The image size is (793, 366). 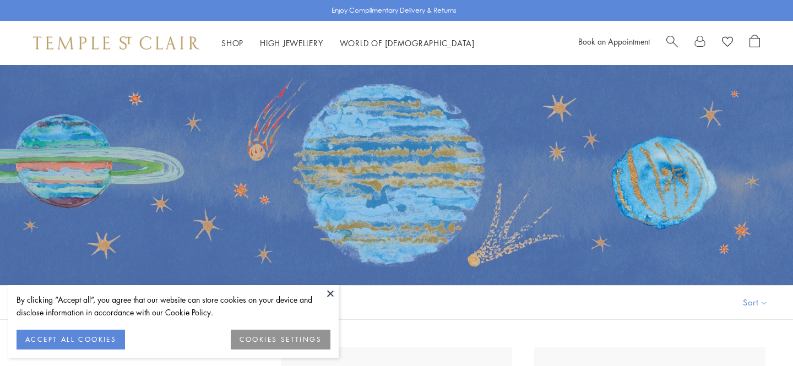 What do you see at coordinates (232, 43) in the screenshot?
I see `a: ShopShop` at bounding box center [232, 43].